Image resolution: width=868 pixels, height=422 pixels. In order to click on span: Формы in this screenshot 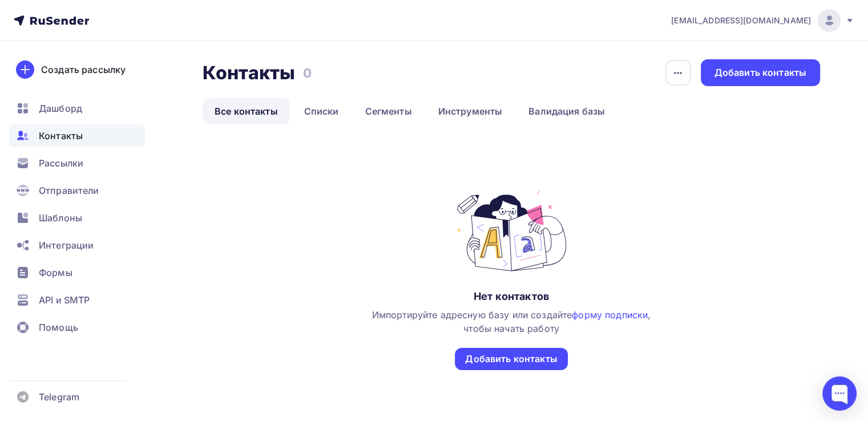, I will do `click(56, 272)`.